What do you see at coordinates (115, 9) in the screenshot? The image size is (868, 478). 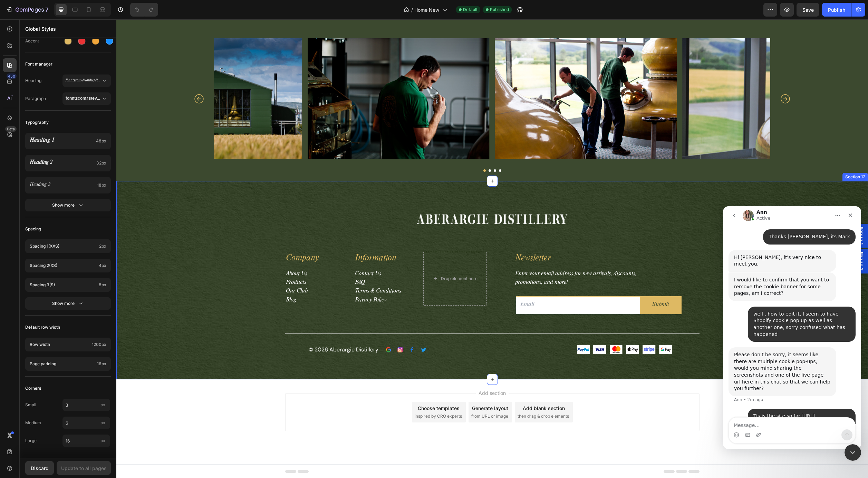 I see `button: Home` at bounding box center [115, 9].